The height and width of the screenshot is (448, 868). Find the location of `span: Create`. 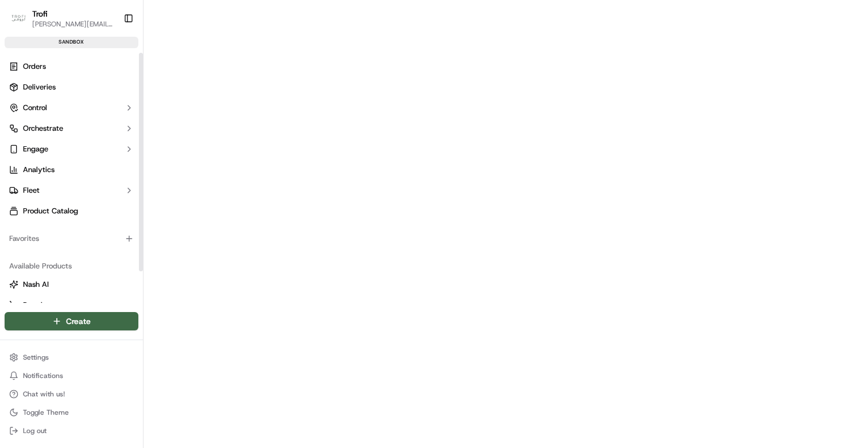

span: Create is located at coordinates (78, 321).